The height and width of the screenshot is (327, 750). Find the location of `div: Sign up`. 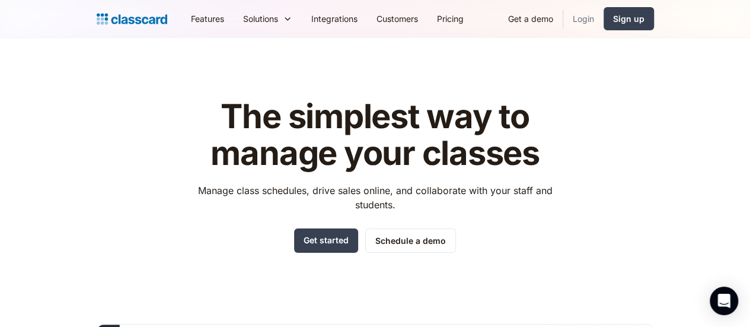

div: Sign up is located at coordinates (629, 18).